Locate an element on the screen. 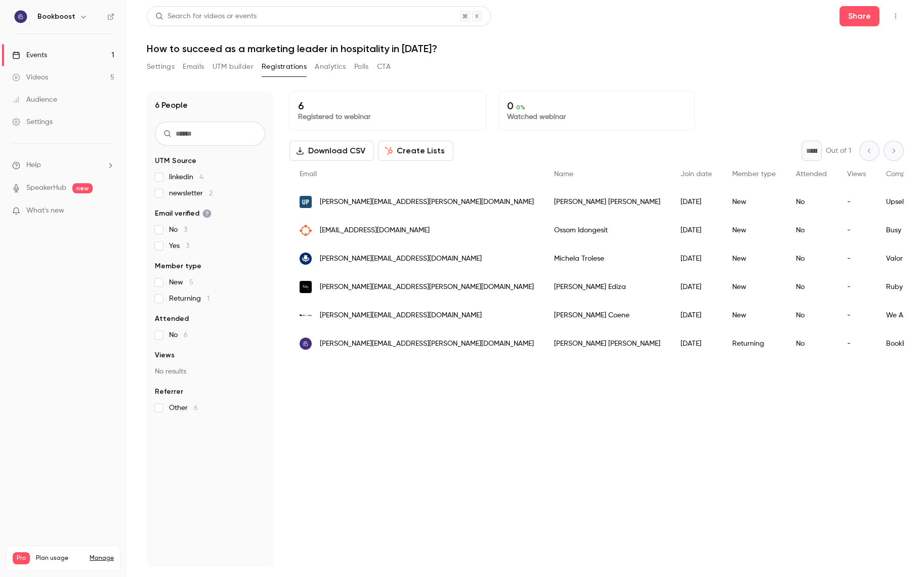 This screenshot has width=924, height=577. img: upsellguru.com is located at coordinates (305, 202).